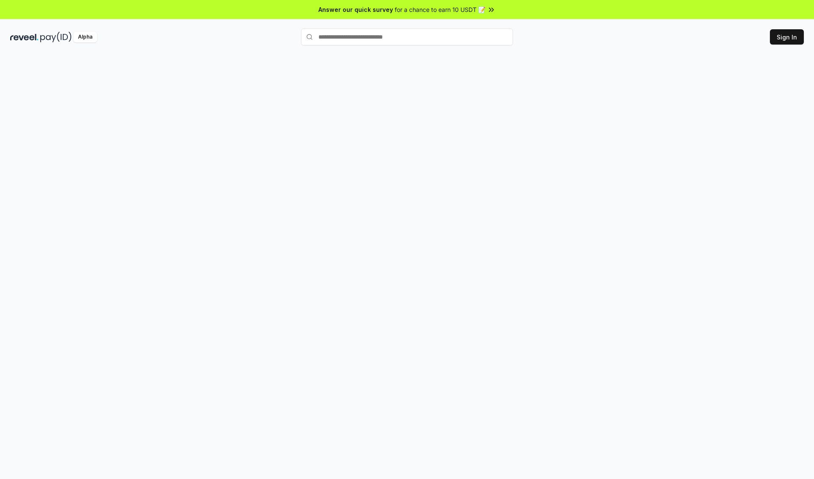  What do you see at coordinates (24, 37) in the screenshot?
I see `img: reveel_dark` at bounding box center [24, 37].